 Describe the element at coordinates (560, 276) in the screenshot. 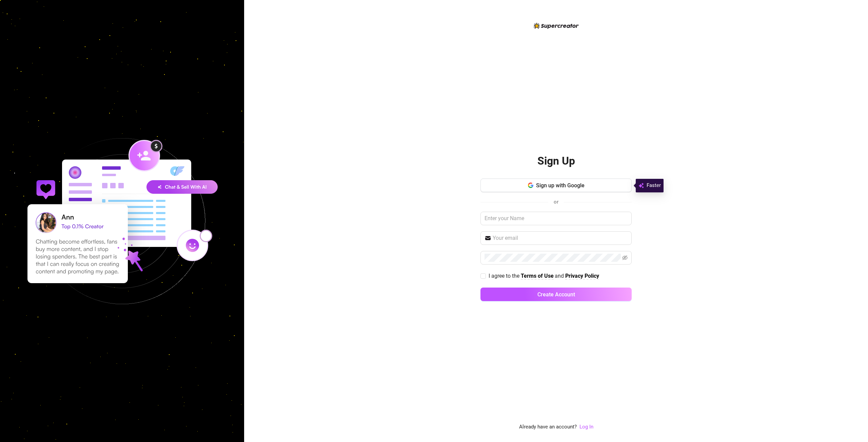

I see `span: and` at that location.